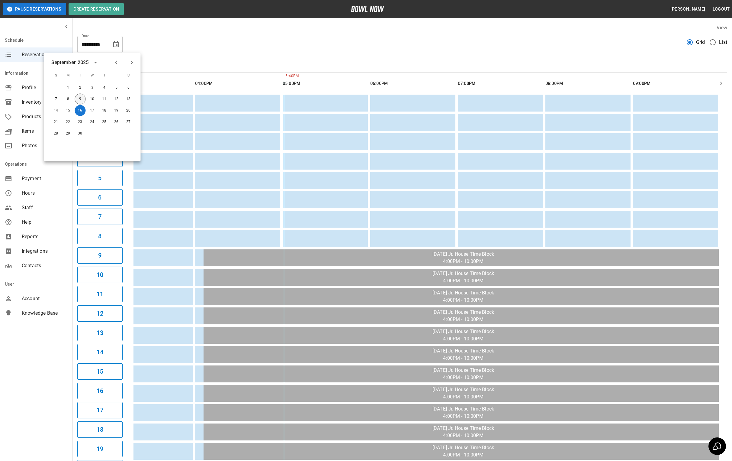 The image size is (732, 461). Describe the element at coordinates (105, 122) in the screenshot. I see `button: Sep 25, 2025` at that location.